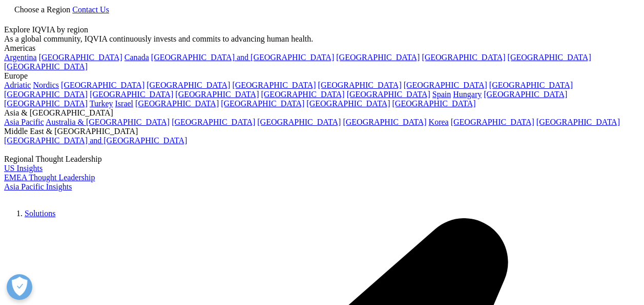 This screenshot has width=644, height=305. What do you see at coordinates (49, 177) in the screenshot?
I see `span: EMEA Thought Leadership` at bounding box center [49, 177].